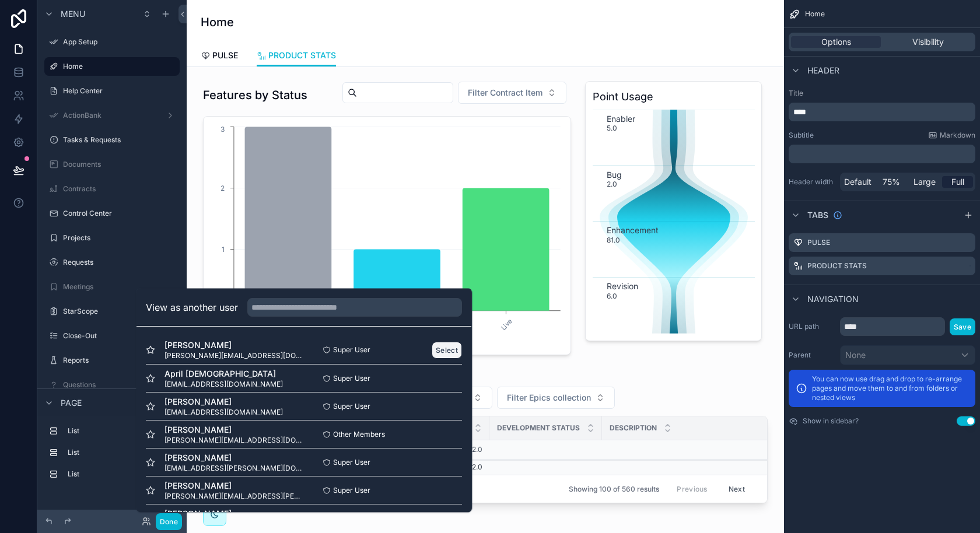 The width and height of the screenshot is (980, 533). I want to click on label: Close-Out, so click(120, 336).